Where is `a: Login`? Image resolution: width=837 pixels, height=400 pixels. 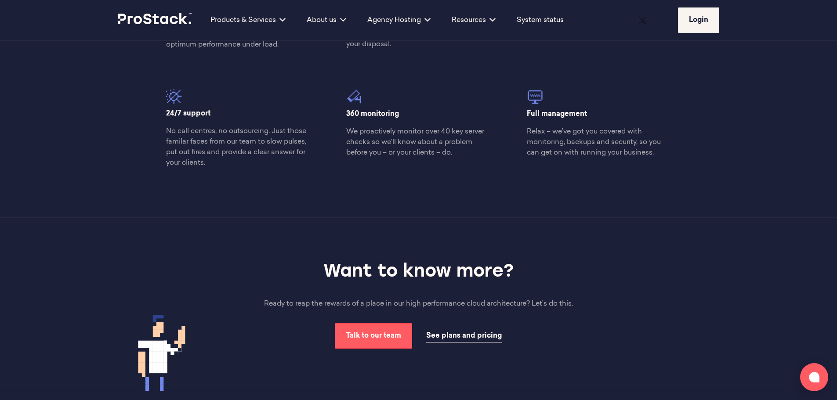 a: Login is located at coordinates (699, 20).